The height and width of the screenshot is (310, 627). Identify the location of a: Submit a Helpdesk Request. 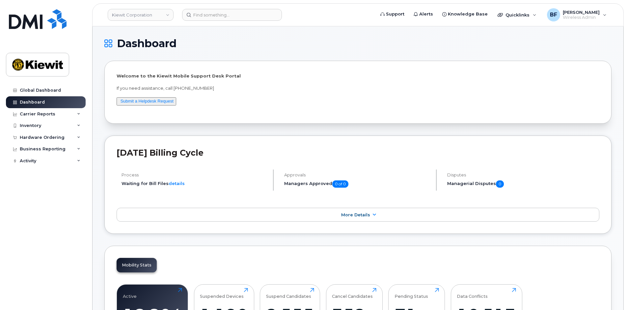
(147, 101).